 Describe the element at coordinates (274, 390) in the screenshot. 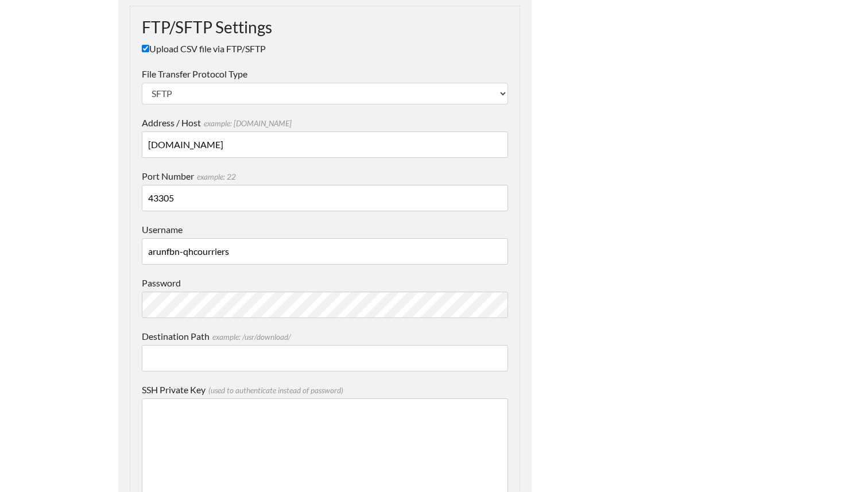

I see `span: (used to authenticate instead of password)` at that location.